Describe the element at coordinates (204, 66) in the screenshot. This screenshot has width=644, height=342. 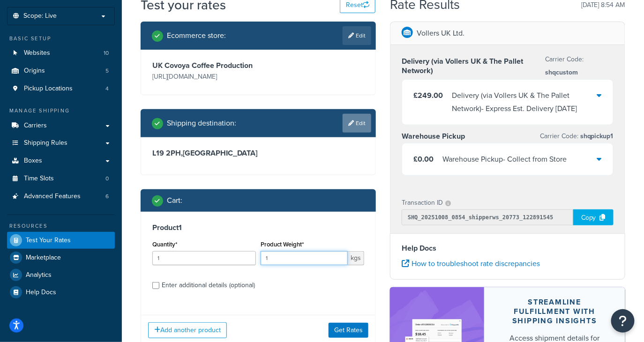
I see `h3: UK Covoya Coffee Production` at that location.